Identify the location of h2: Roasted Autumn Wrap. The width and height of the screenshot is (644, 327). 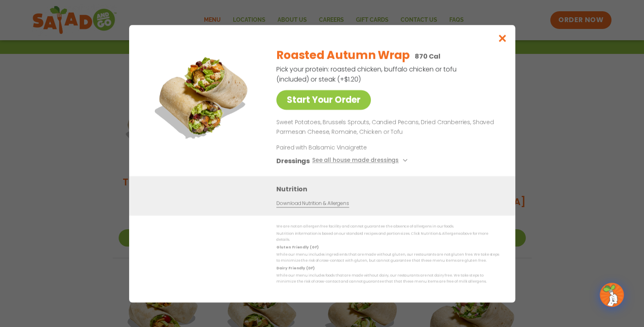
(343, 56).